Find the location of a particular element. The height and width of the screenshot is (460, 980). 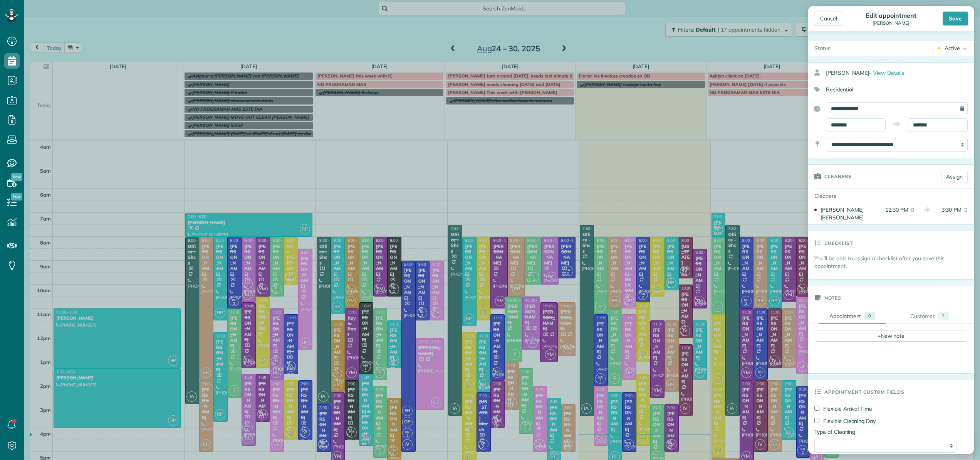

div: Save is located at coordinates (955, 18).